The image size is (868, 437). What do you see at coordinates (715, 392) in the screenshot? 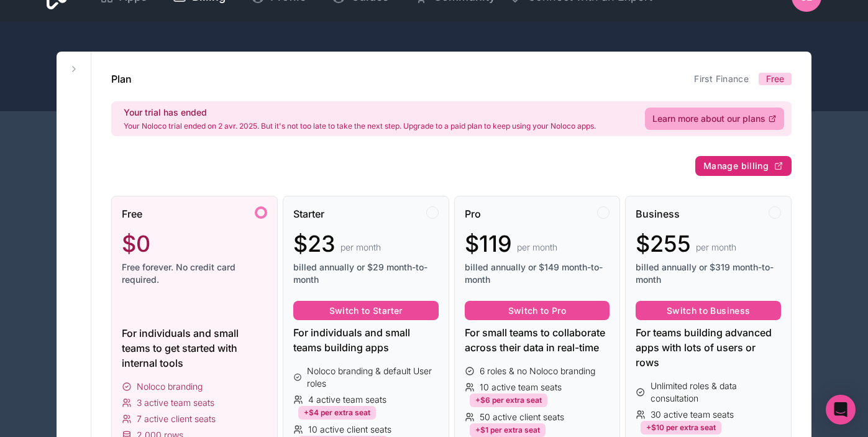
I see `span: Unlimited roles & data consultation` at bounding box center [715, 392].